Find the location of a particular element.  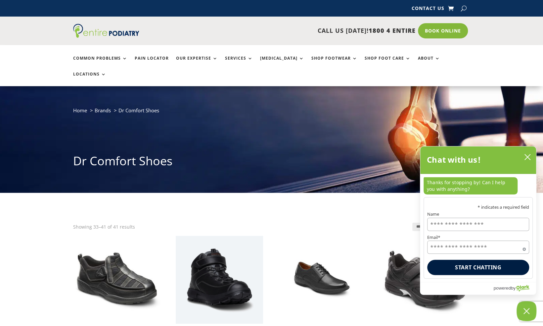

span: Brands is located at coordinates (103, 110).